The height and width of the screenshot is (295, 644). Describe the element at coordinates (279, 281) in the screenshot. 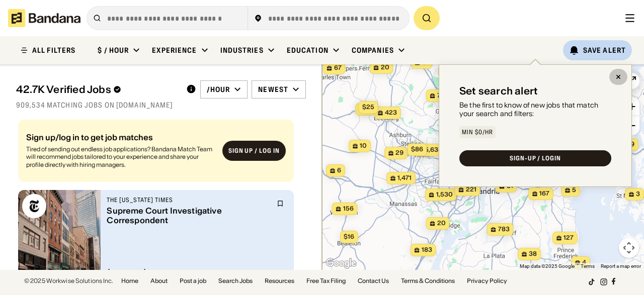

I see `a: Resources` at that location.